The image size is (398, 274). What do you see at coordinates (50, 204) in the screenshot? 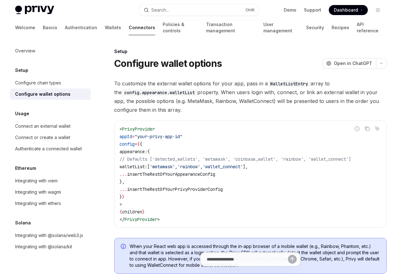
I see `a: Integrating with ethers` at bounding box center [50, 204].